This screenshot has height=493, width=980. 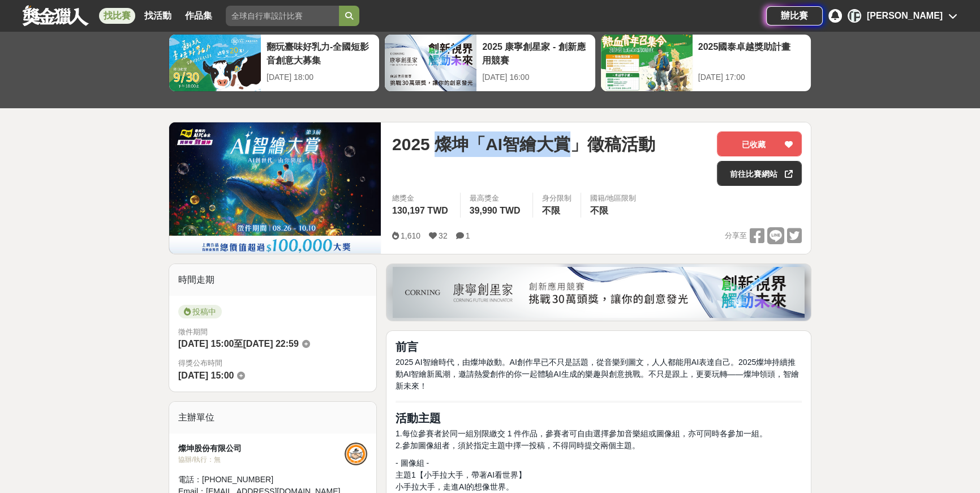 I want to click on div: 燦坤股份有限公司, so click(x=262, y=448).